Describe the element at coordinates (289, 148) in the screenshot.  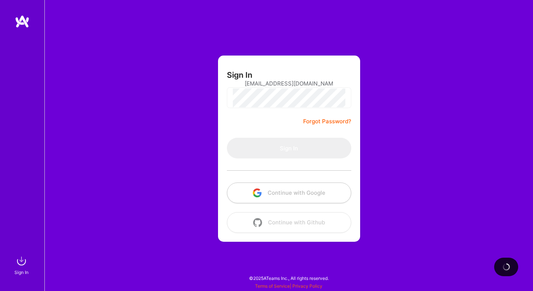
I see `button: Sign In` at that location.